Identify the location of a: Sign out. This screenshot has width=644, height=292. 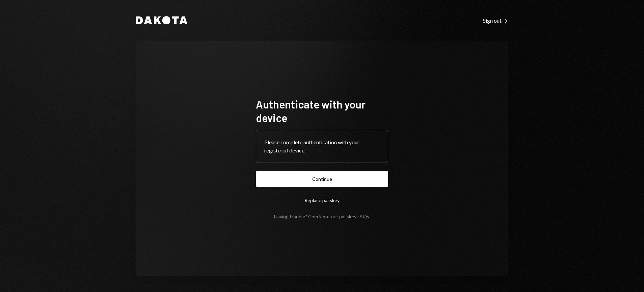
(496, 20).